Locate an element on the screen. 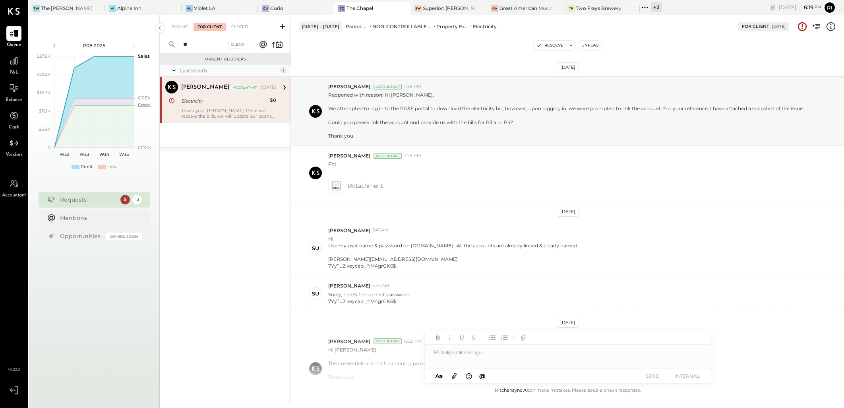 The image size is (844, 408). a: P&L is located at coordinates (14, 65).